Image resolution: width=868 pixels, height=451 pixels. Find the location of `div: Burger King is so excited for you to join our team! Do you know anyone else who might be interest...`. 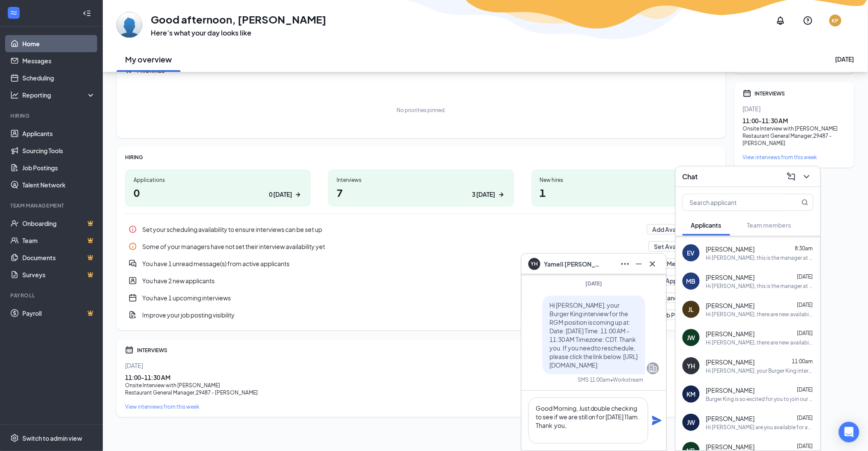

div: Burger King is so excited for you to join our team! Do you know anyone else who might be interest... is located at coordinates (759, 399).